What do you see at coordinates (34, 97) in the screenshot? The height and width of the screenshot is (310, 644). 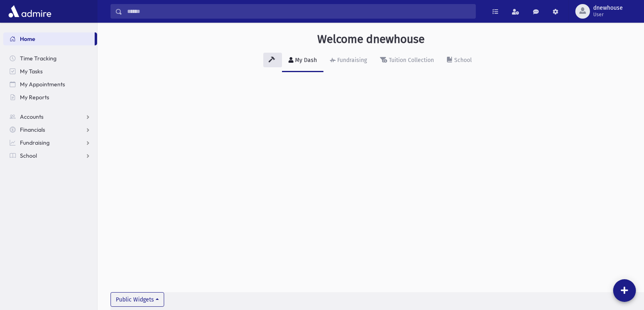 I see `span: My Reports` at bounding box center [34, 97].